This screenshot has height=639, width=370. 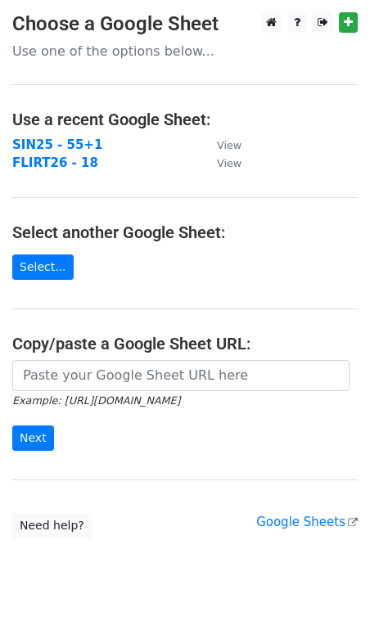 I want to click on h4: Select another Google Sheet:, so click(x=185, y=232).